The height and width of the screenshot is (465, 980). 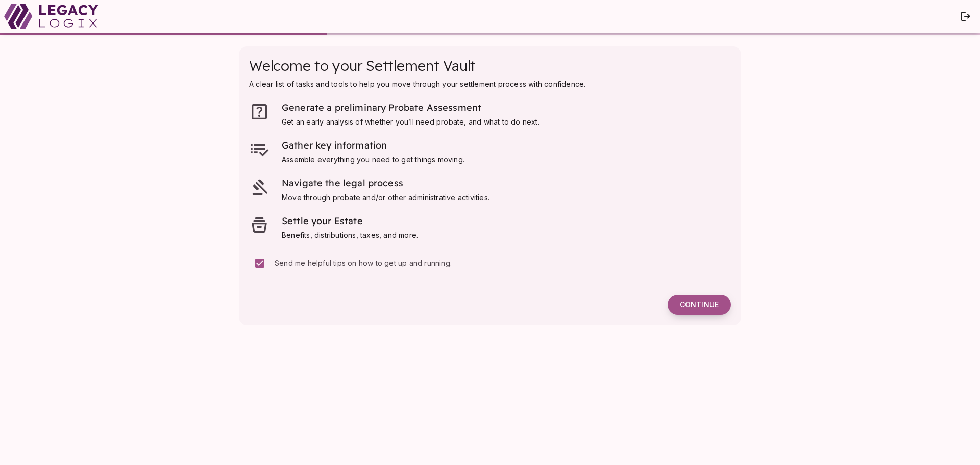 I want to click on span: Continue, so click(x=700, y=305).